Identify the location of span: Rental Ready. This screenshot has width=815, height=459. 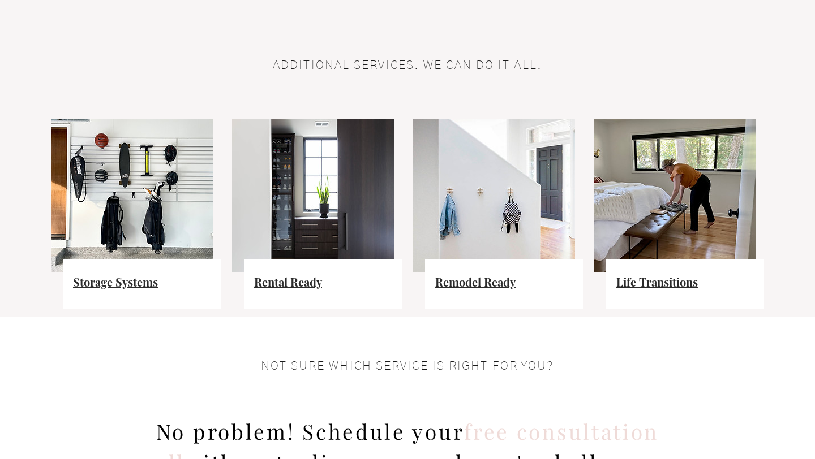
(288, 282).